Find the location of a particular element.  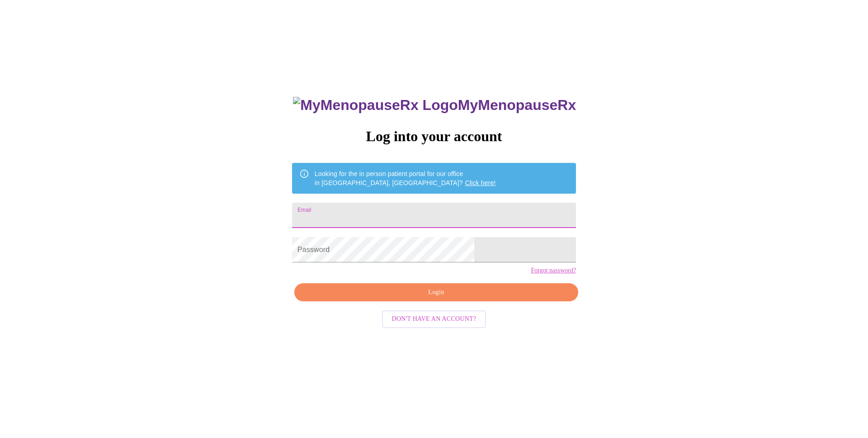

span: Login is located at coordinates (436, 292).